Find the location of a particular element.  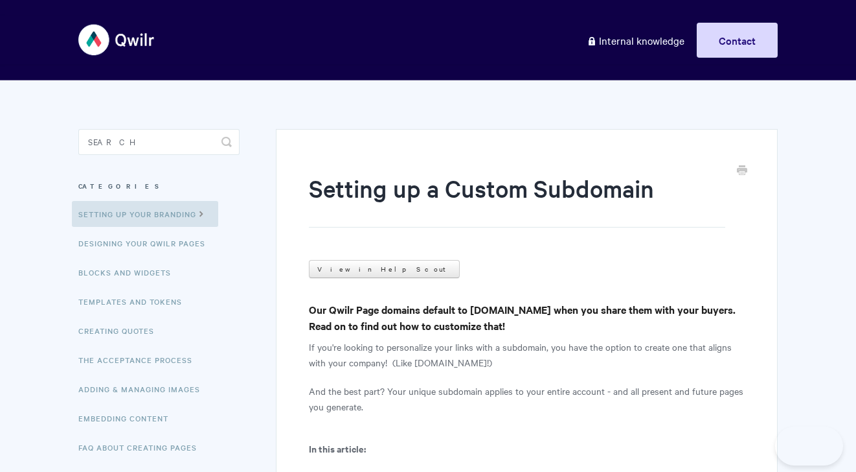

p: And the best part? Your unique subdomain applies to your entire account - and all present and fut... is located at coordinates (527, 398).